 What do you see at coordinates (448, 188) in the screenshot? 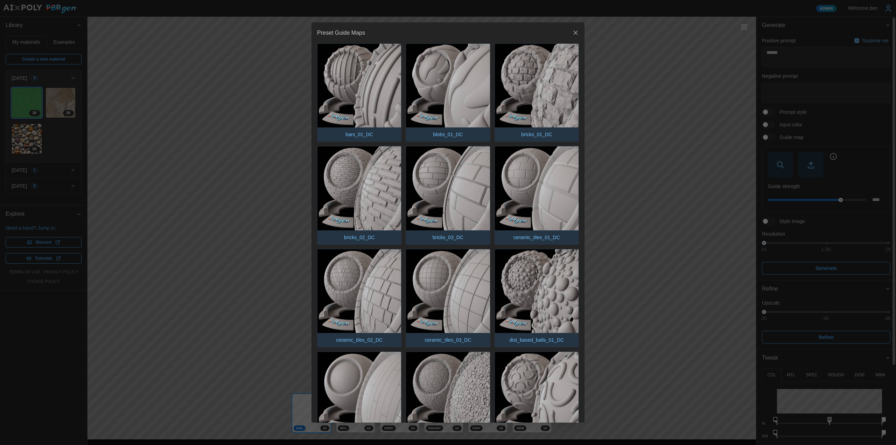
I see `img: bricks_03_DC.png` at bounding box center [448, 188].